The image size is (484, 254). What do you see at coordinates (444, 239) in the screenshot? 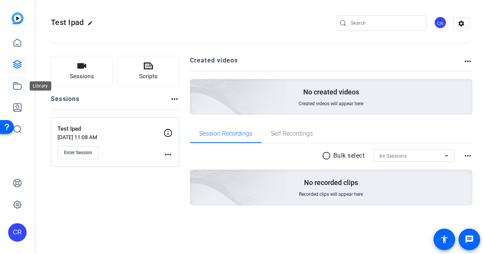
I see `mat-icon: accessibility` at bounding box center [444, 239].